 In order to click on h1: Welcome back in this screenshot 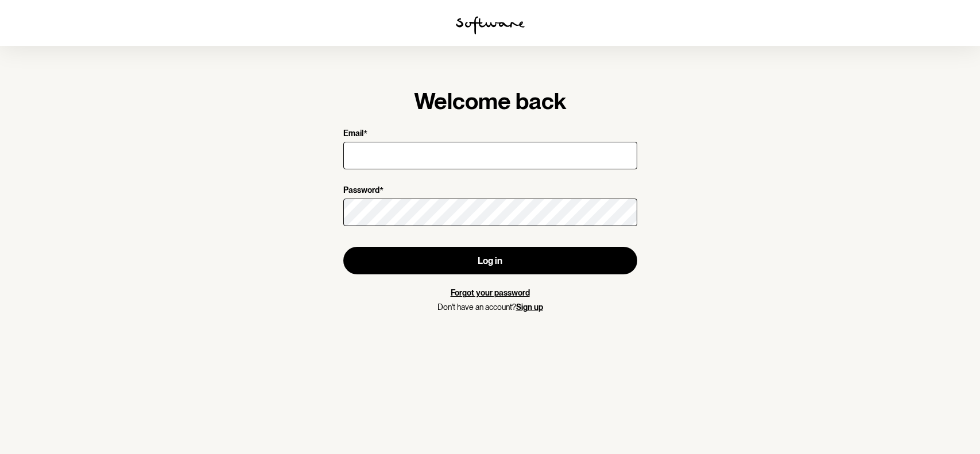, I will do `click(490, 101)`.